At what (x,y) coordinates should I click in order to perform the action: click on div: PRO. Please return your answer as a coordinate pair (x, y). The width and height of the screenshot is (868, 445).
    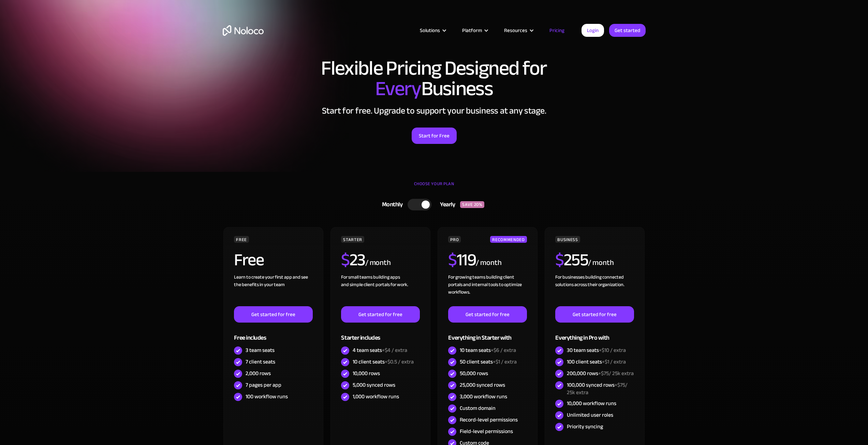
    Looking at the image, I should click on (454, 239).